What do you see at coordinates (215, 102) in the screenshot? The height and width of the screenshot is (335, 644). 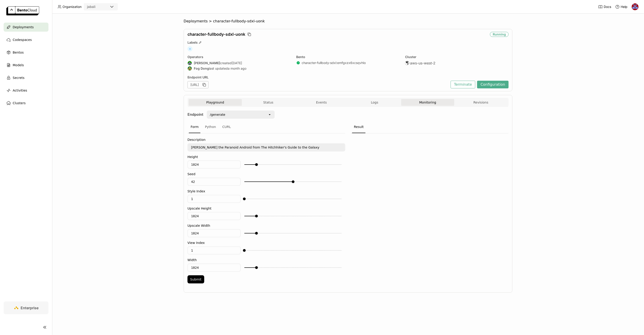 I see `button: Playground` at bounding box center [215, 102].